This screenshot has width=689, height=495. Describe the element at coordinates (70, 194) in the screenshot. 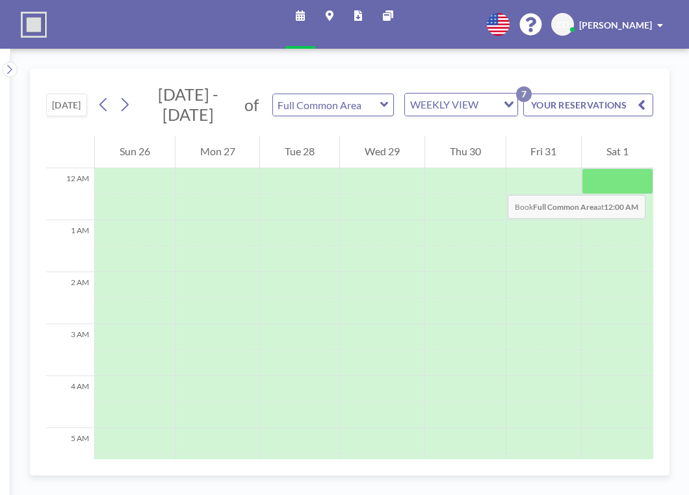

I see `div: 12 AM` at that location.